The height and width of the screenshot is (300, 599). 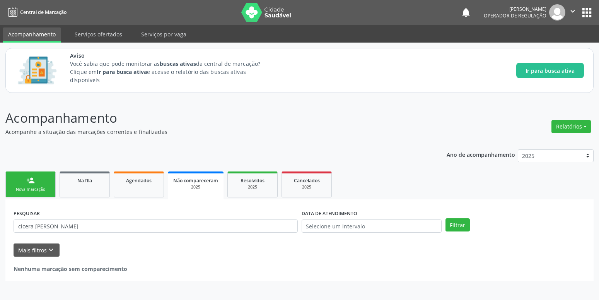 I want to click on i: keyboard_arrow_down, so click(x=51, y=250).